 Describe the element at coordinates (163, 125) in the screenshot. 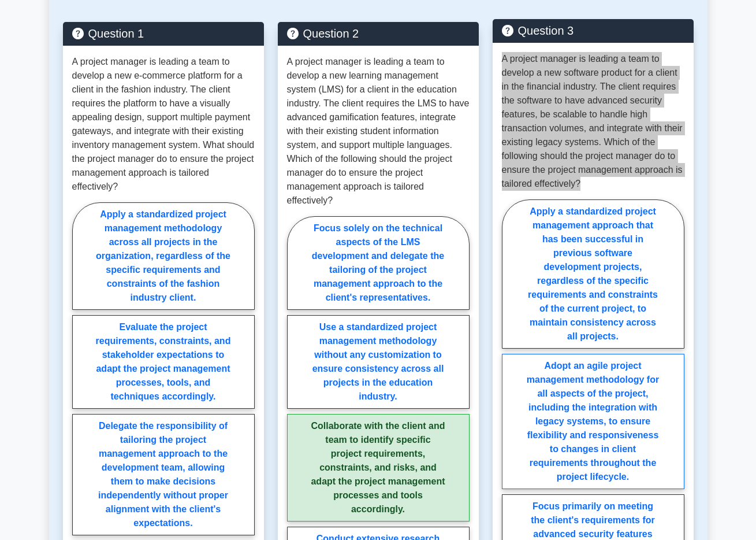

I see `p: A project manager is leading a team to develop a new e-commerce platform for a client in the fash...` at that location.